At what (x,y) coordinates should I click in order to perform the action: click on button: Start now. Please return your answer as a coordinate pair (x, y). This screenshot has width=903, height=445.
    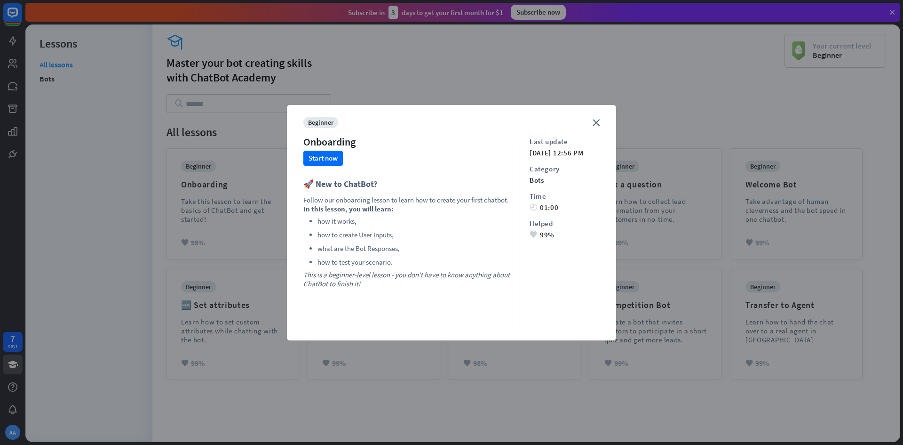
    Looking at the image, I should click on (323, 158).